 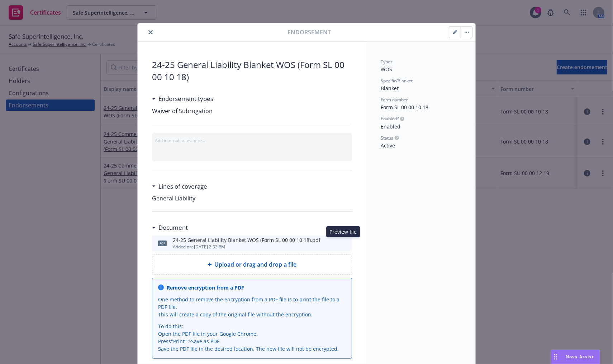 I want to click on div: Lines of coverage, so click(x=180, y=187).